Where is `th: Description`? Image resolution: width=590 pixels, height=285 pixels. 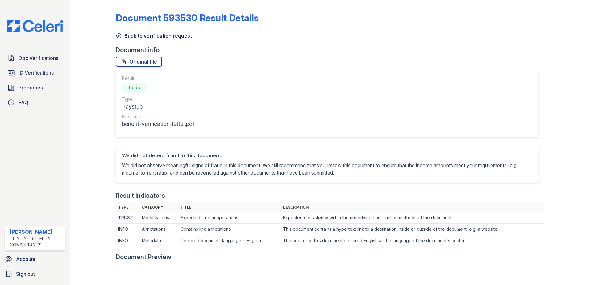 th: Description is located at coordinates (413, 207).